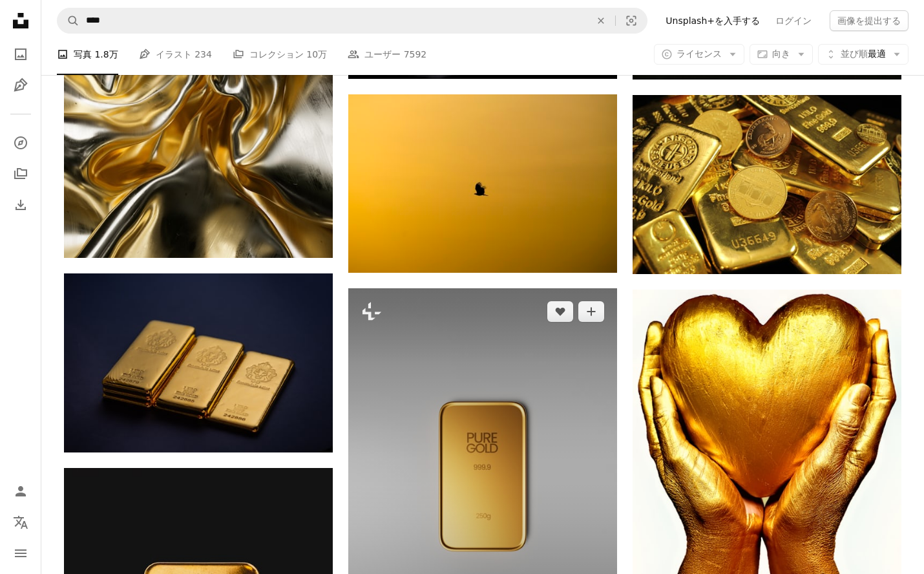 The width and height of the screenshot is (924, 574). I want to click on a: ログイン, so click(794, 21).